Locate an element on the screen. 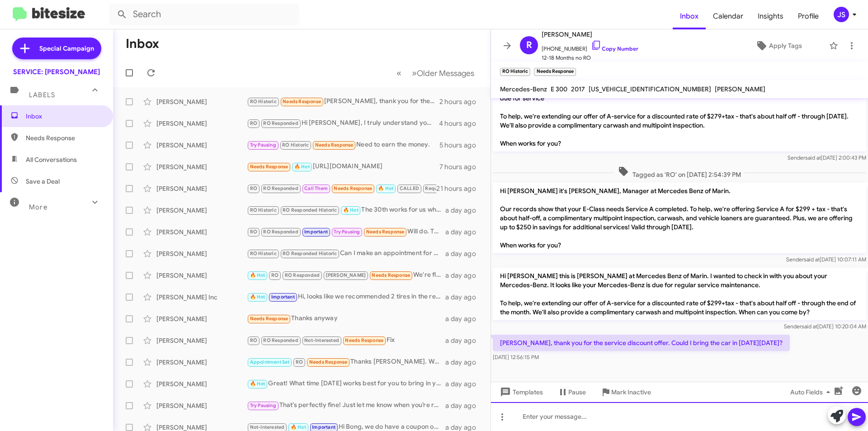 The width and height of the screenshot is (868, 431). span: Templates is located at coordinates (521, 393).